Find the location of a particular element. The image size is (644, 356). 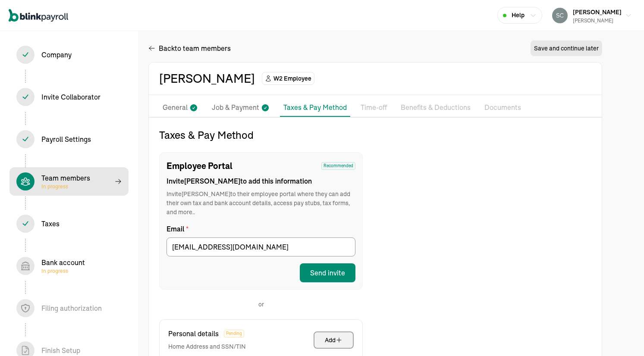

div: Payroll Settings is located at coordinates (66, 139).